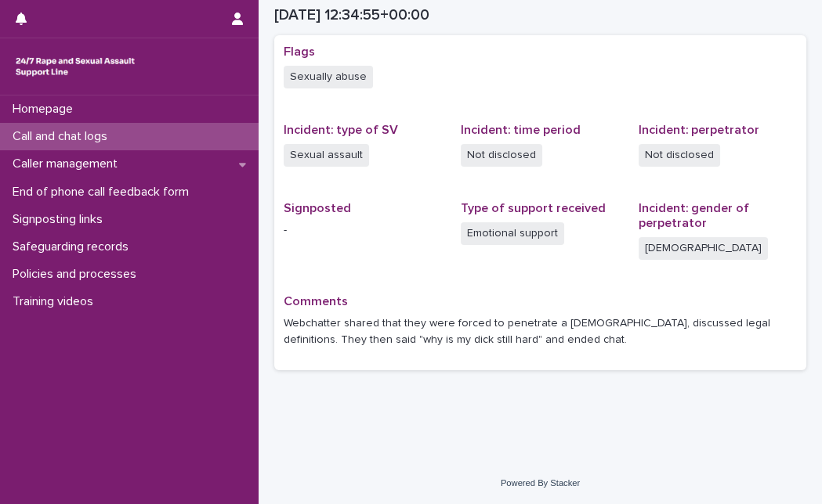 The width and height of the screenshot is (822, 504). I want to click on p: Homepage, so click(45, 109).